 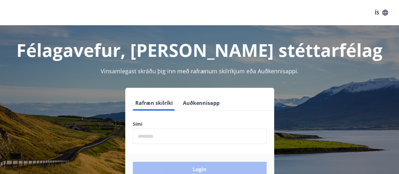 What do you see at coordinates (154, 103) in the screenshot?
I see `button: Rafræn skilríki` at bounding box center [154, 103].